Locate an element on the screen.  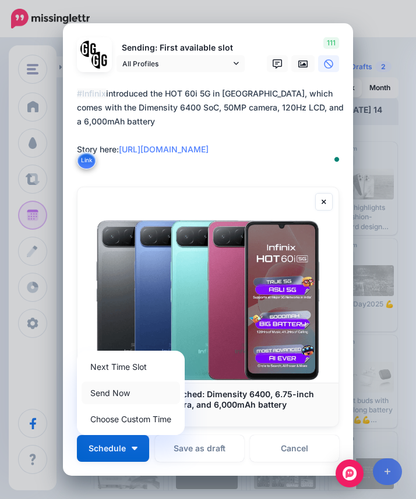
div: Open Intercom Messenger is located at coordinates (349, 474).